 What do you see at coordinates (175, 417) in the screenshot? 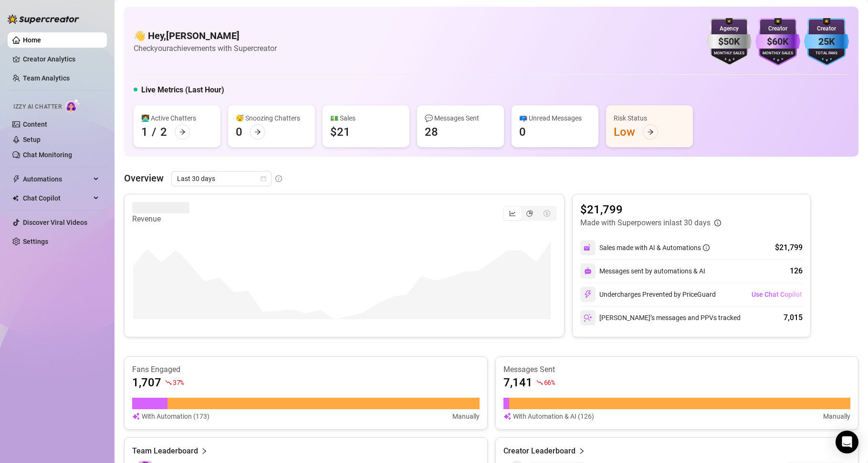
I see `article: With Automation (173)` at bounding box center [175, 417].